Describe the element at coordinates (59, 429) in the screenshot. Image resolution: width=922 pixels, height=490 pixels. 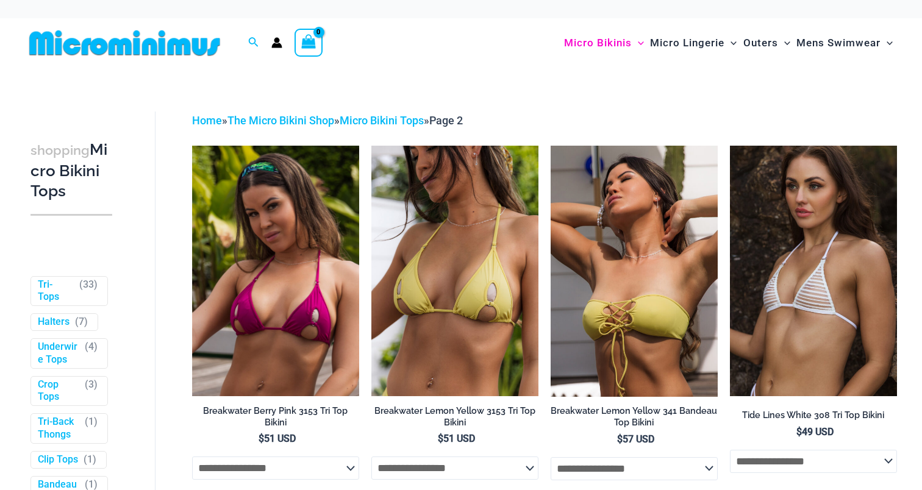
I see `a: Tri-Back Thongs` at that location.